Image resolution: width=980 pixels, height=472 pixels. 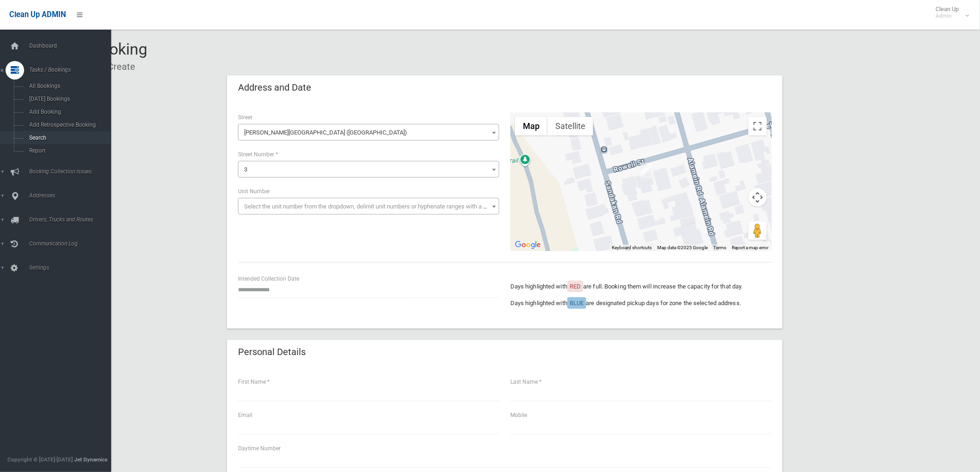 I want to click on span: Booking Collection Issues, so click(x=73, y=172).